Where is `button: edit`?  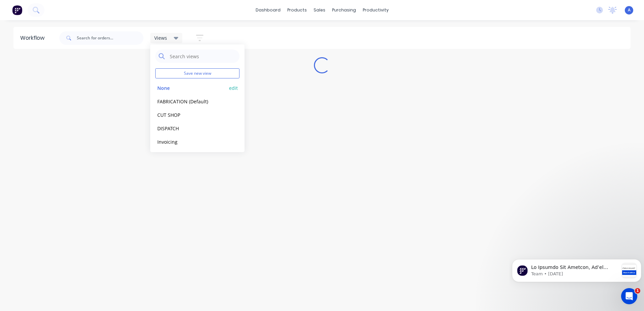
button: edit is located at coordinates (234, 88).